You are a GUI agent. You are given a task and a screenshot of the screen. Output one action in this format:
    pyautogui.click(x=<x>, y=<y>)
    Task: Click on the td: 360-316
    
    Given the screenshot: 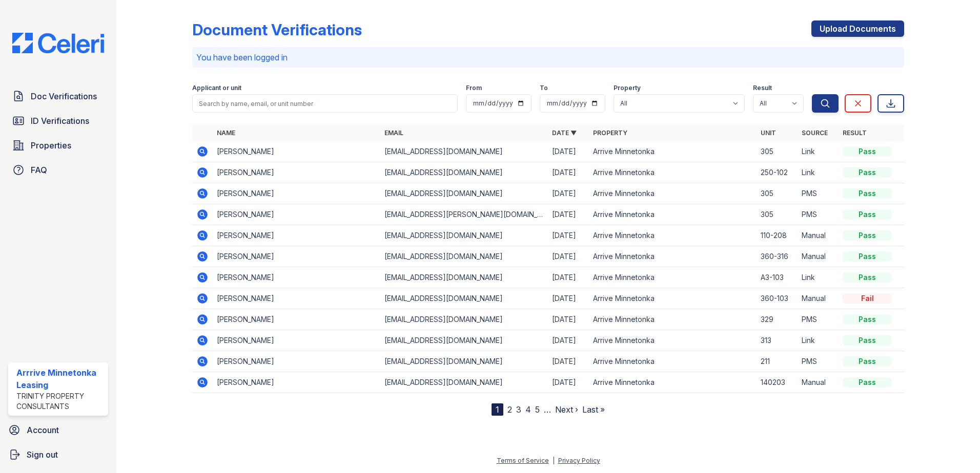 What is the action you would take?
    pyautogui.click(x=777, y=257)
    